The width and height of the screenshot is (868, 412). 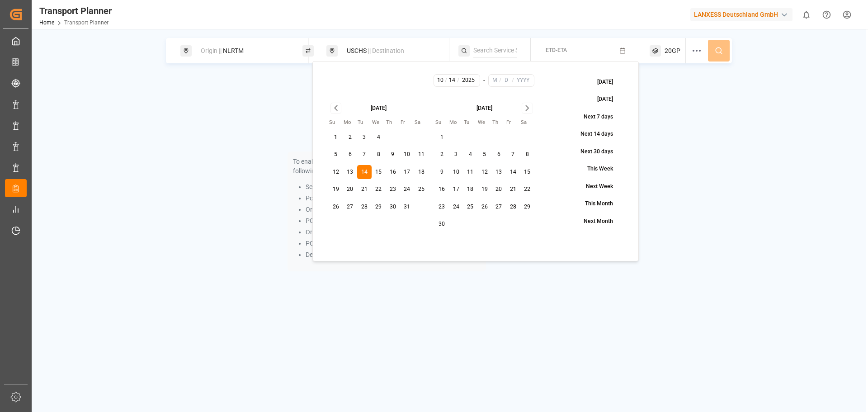 I want to click on button: show 0 new notifications, so click(x=807, y=15).